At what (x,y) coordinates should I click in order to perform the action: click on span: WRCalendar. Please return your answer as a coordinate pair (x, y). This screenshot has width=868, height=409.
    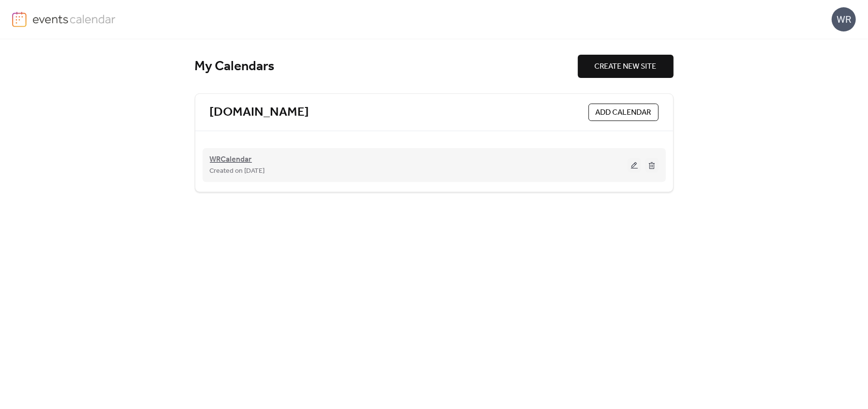
    Looking at the image, I should click on (231, 160).